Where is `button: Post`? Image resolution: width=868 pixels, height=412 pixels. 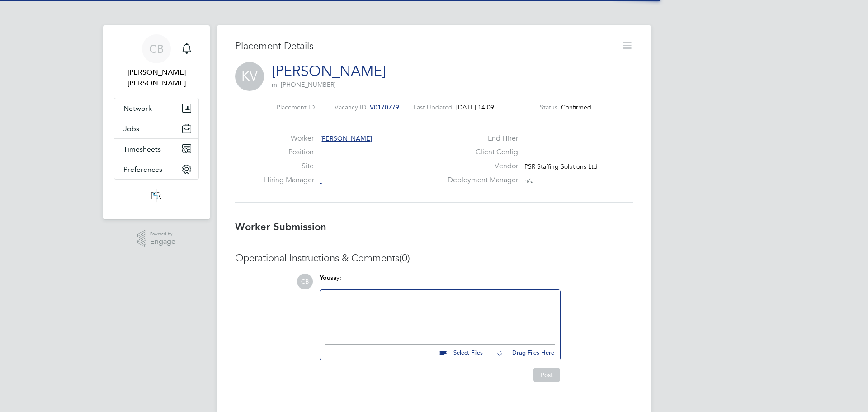
button: Post is located at coordinates (547, 375).